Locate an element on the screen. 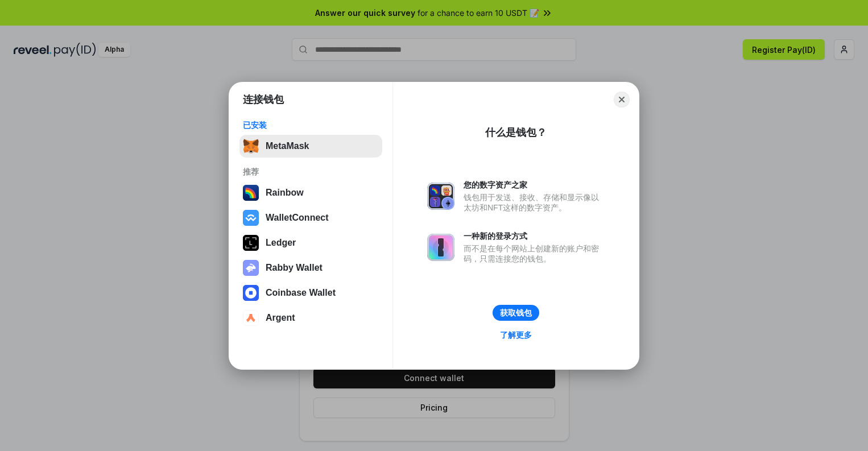  div: WalletConnect is located at coordinates (297, 218).